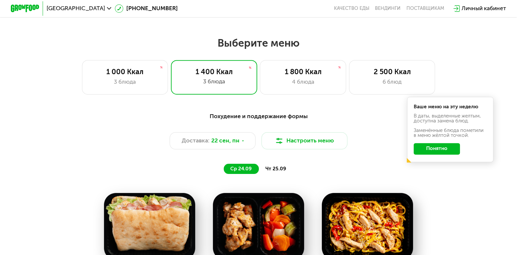 Image resolution: width=517 pixels, height=255 pixels. I want to click on button: Настроить меню, so click(304, 141).